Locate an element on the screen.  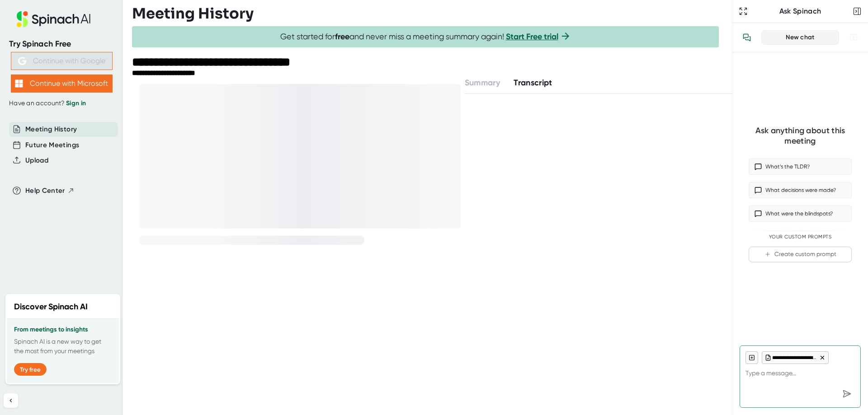
button: Expand to Ask Spinach page is located at coordinates (743, 11).